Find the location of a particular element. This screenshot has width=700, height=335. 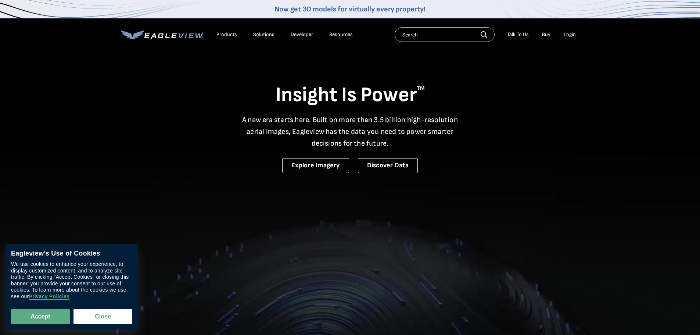

p: A new era starts here. Built on more than 3.5 billion high-resolution aerial images, Eagleview ha... is located at coordinates (350, 132).